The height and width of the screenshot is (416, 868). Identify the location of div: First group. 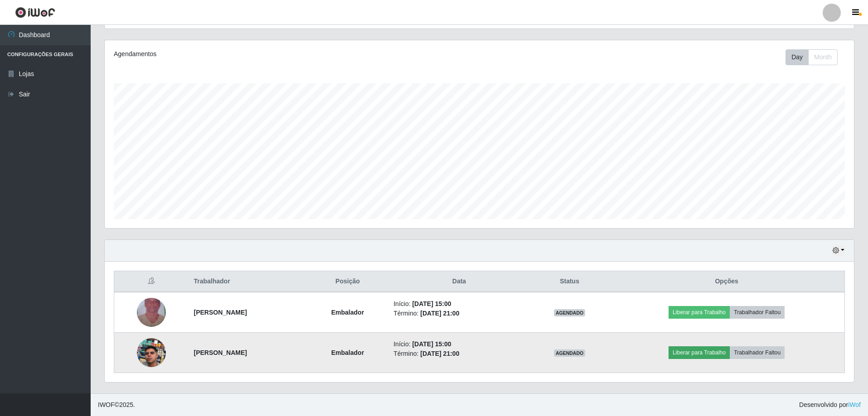
(811, 57).